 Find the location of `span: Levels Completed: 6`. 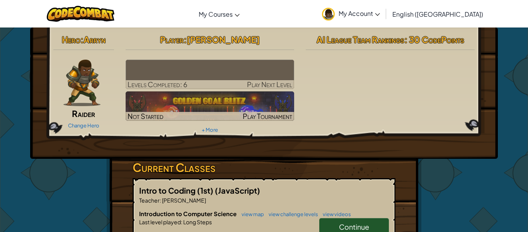

span: Levels Completed: 6 is located at coordinates (157, 84).